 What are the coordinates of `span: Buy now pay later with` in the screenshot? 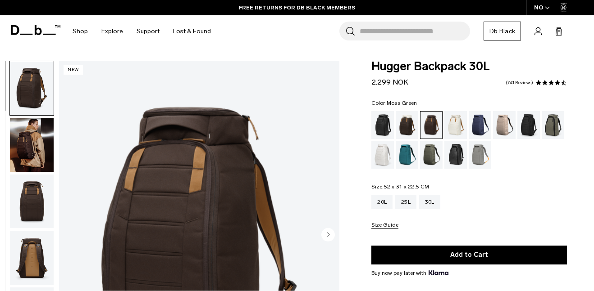 It's located at (409, 273).